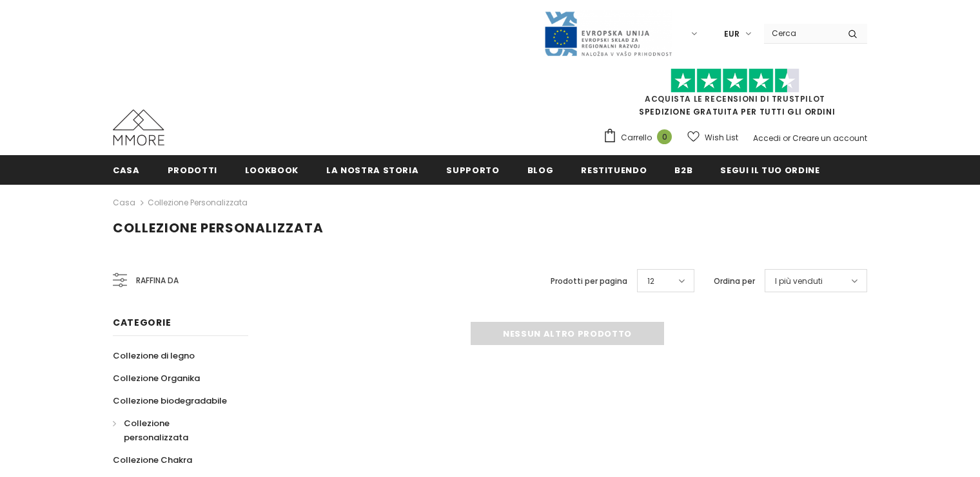 The height and width of the screenshot is (477, 980). What do you see at coordinates (734, 281) in the screenshot?
I see `label: Ordina per` at bounding box center [734, 281].